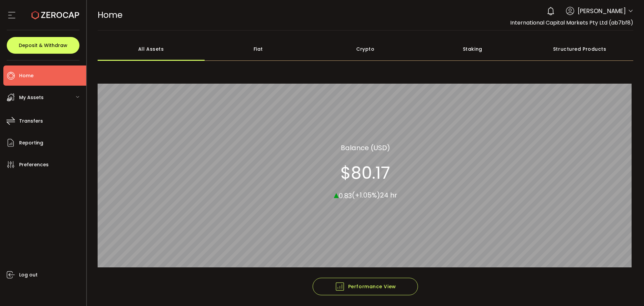  I want to click on div: Crypto, so click(366, 49).